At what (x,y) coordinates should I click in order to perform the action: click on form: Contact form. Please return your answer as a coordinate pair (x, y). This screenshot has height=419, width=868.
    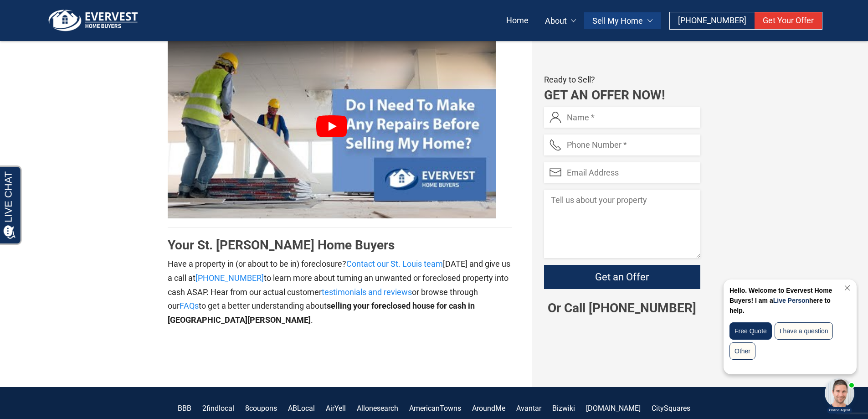
    Looking at the image, I should click on (622, 203).